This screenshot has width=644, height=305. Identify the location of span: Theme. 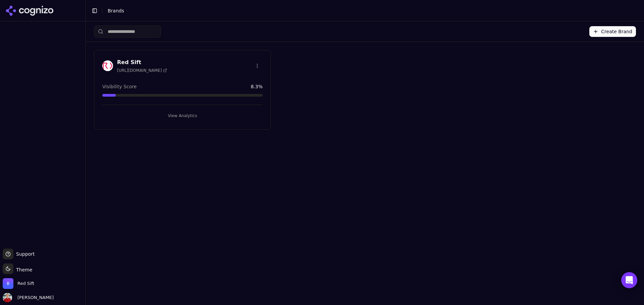
(23, 270).